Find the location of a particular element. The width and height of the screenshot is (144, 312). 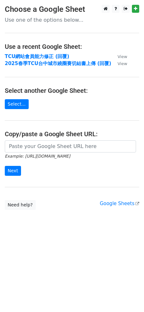

input: Paste your Google Sheet URL here is located at coordinates (70, 146).